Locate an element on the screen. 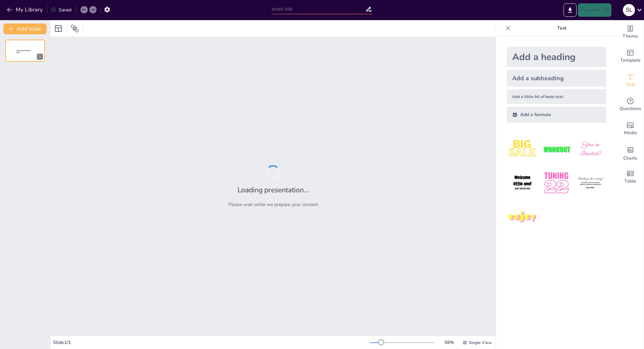 This screenshot has height=349, width=644. div: Add a subheading is located at coordinates (557, 78).